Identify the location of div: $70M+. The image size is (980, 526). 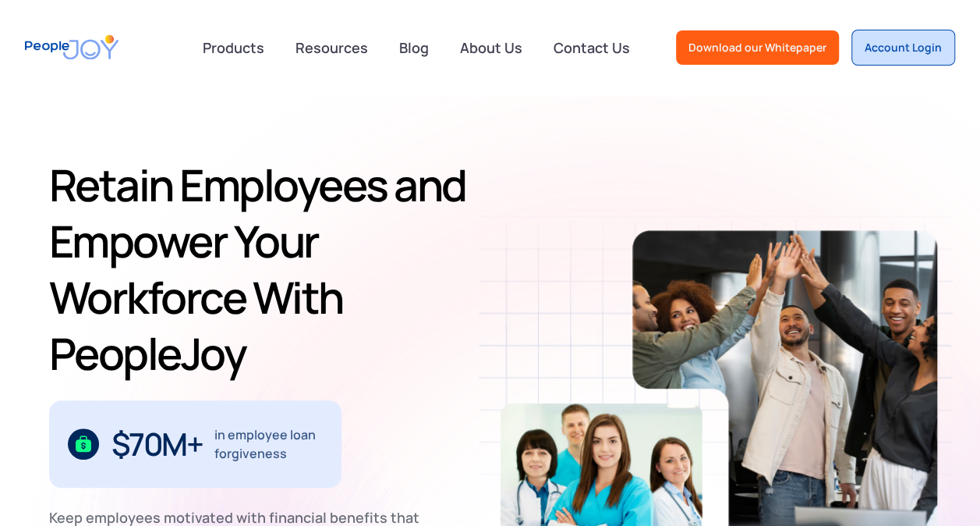
(157, 444).